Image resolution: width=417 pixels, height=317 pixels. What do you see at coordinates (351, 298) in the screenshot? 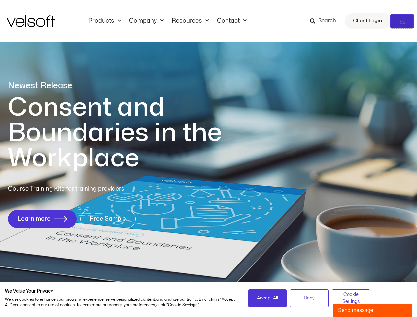
I see `span: Cookie Settings` at bounding box center [351, 298].